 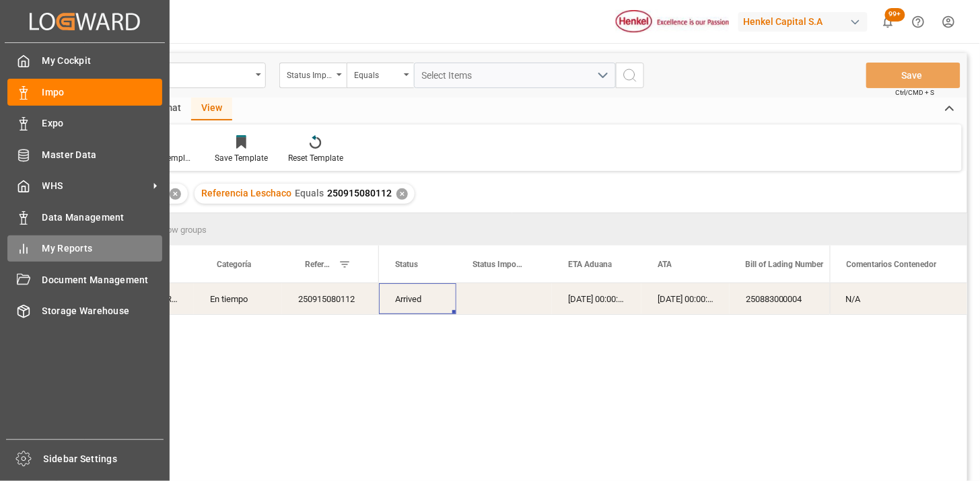 What do you see at coordinates (899, 299) in the screenshot?
I see `div: N/A` at bounding box center [899, 299].